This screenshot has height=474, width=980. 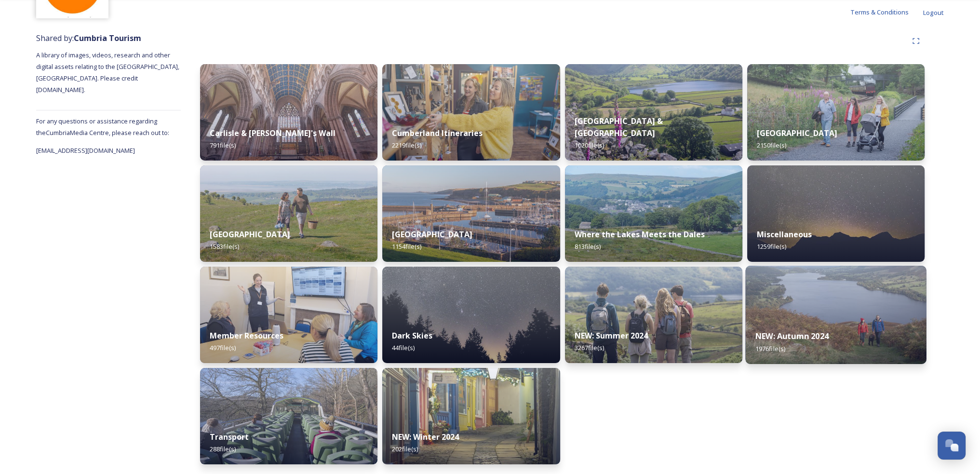 What do you see at coordinates (611, 336) in the screenshot?
I see `strong: NEW: Summer 2024` at bounding box center [611, 336].